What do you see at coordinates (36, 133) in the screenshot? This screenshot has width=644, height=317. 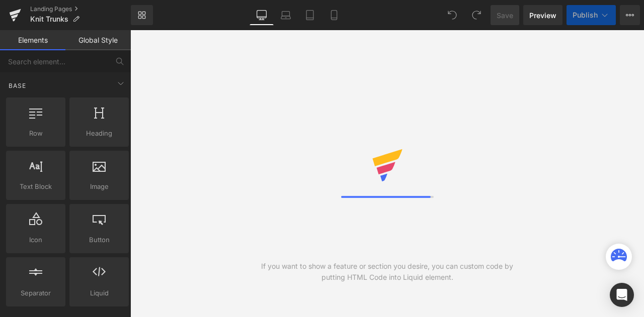 I see `span: Row` at bounding box center [36, 133].